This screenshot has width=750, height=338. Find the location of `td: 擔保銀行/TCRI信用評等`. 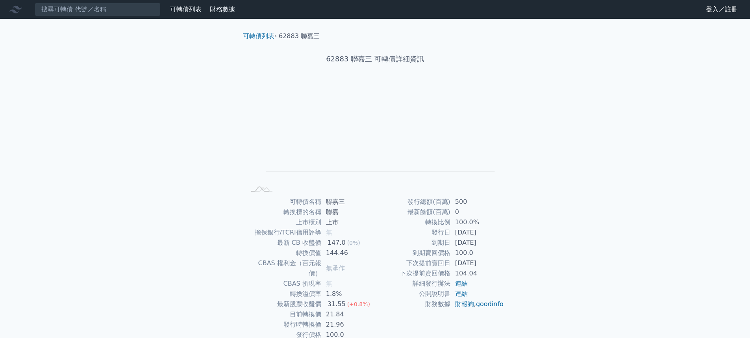

td: 擔保銀行/TCRI信用評等 is located at coordinates (283, 233).